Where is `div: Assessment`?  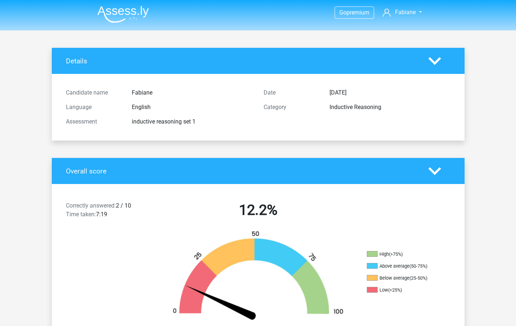 div: Assessment is located at coordinates (93, 122).